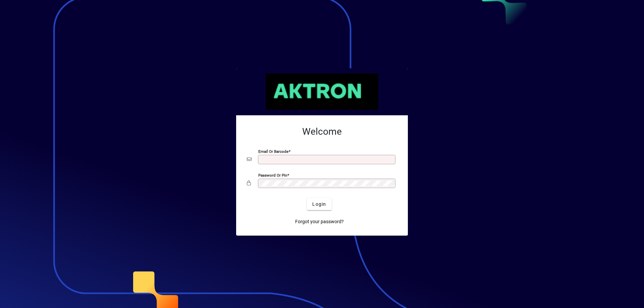 The height and width of the screenshot is (308, 644). I want to click on span: Login, so click(319, 204).